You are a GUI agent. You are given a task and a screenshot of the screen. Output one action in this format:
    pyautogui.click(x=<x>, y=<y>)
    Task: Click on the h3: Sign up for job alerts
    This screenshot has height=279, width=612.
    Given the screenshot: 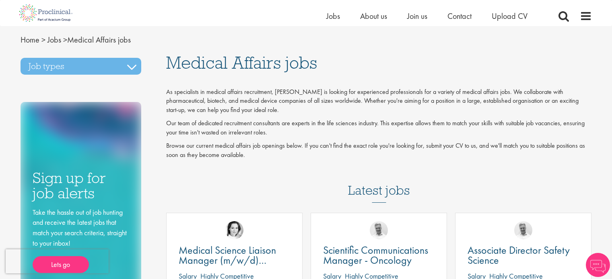 What is the action you would take?
    pyautogui.click(x=81, y=186)
    